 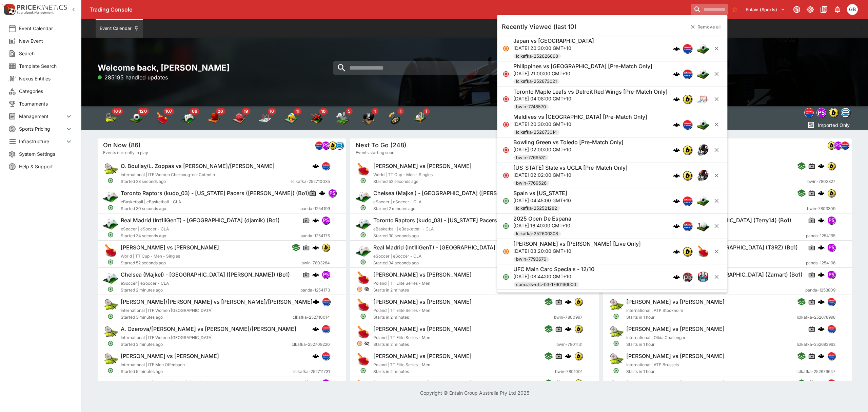 I want to click on span: New Event, so click(x=46, y=40).